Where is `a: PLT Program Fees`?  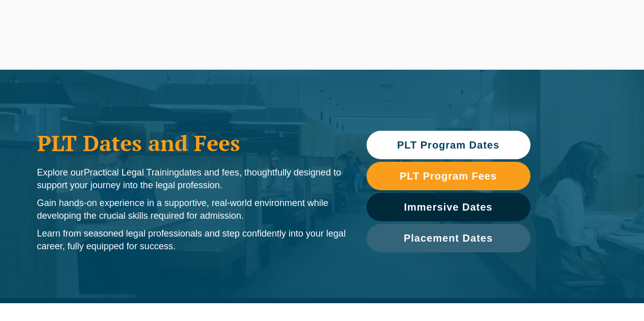 a: PLT Program Fees is located at coordinates (449, 176).